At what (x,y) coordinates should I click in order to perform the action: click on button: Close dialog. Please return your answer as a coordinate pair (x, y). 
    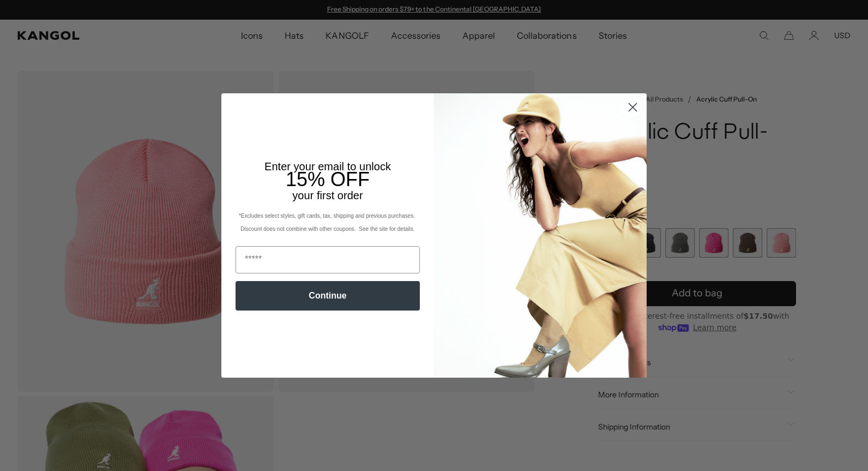
    Looking at the image, I should click on (633, 107).